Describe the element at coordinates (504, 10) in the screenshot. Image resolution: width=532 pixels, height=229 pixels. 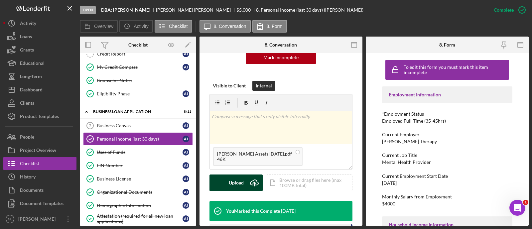
I see `div: Complete` at that location.